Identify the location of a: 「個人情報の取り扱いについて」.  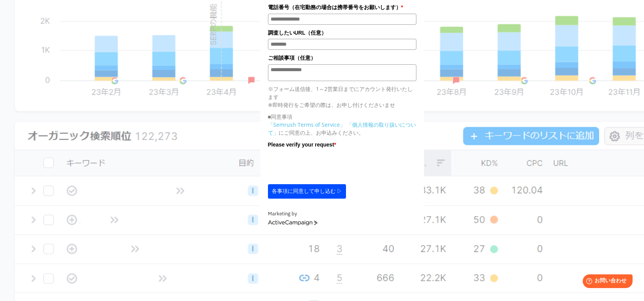
(342, 129).